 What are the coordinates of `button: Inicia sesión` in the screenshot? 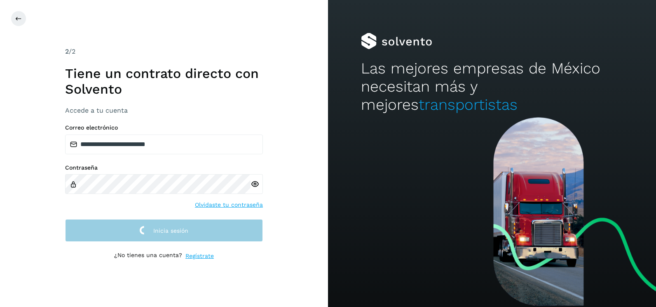 It's located at (164, 230).